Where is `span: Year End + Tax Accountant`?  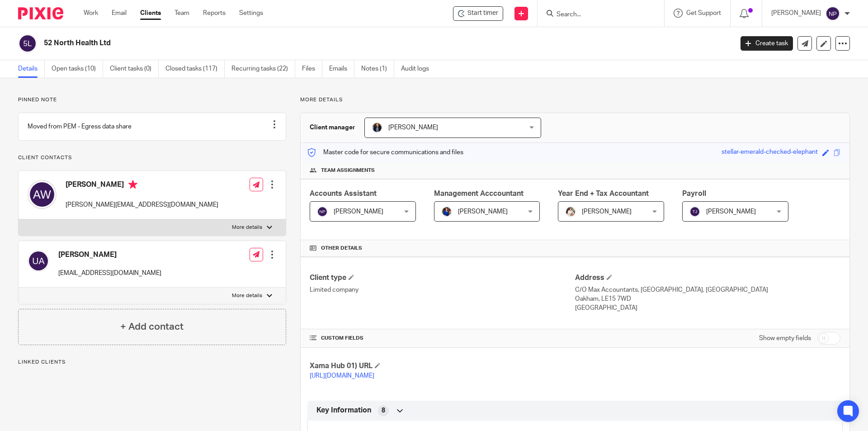 span: Year End + Tax Accountant is located at coordinates (603, 194).